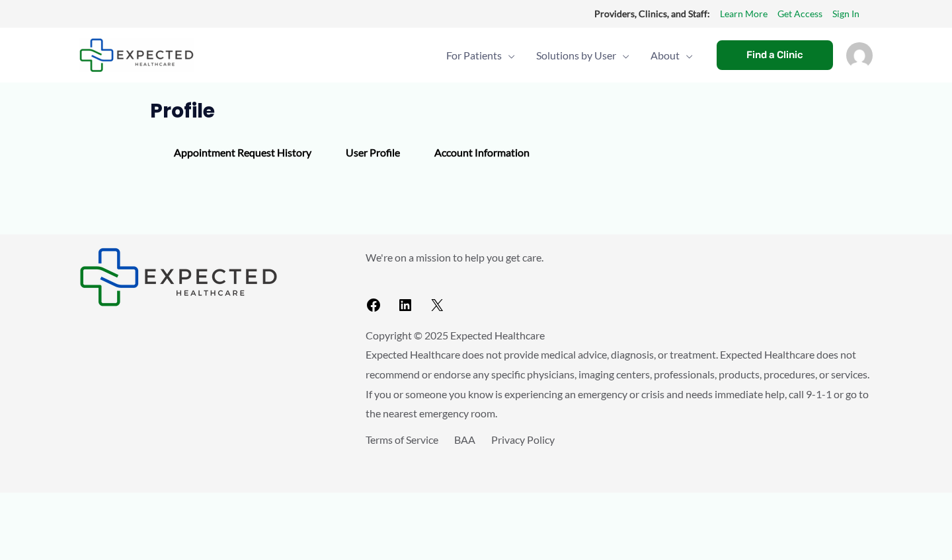 This screenshot has height=560, width=952. Describe the element at coordinates (465, 440) in the screenshot. I see `a: BAA` at that location.